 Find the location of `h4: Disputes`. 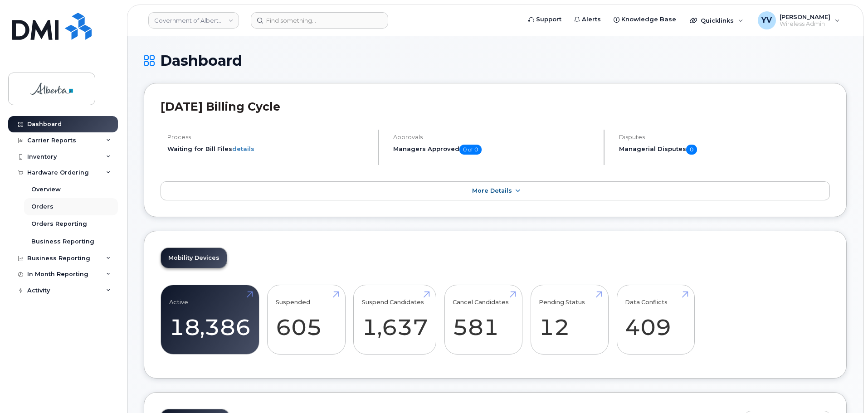

h4: Disputes is located at coordinates (723, 137).